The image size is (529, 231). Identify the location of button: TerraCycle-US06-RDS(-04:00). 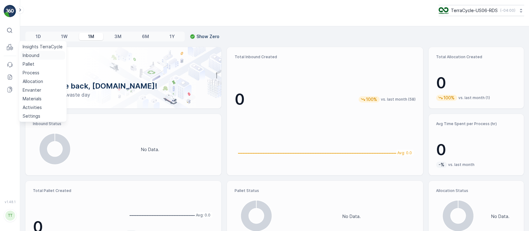
(482, 11).